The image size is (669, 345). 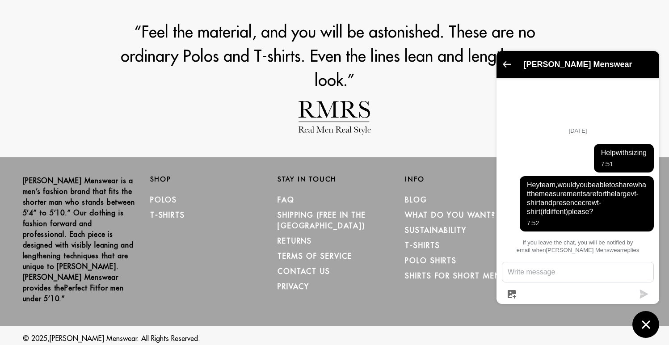 What do you see at coordinates (578, 194) in the screenshot?
I see `inbox-online-store-chat: Shopify online store chat` at bounding box center [578, 194].